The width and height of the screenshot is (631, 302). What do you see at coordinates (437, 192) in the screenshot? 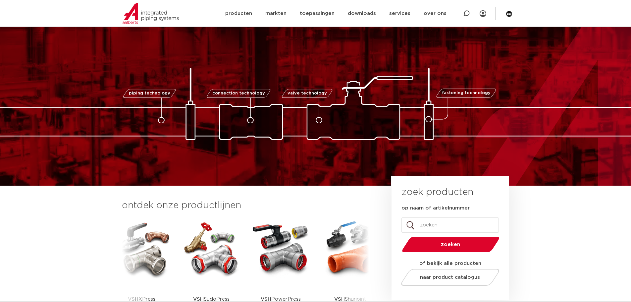
I see `h3: zoek producten` at bounding box center [437, 192].